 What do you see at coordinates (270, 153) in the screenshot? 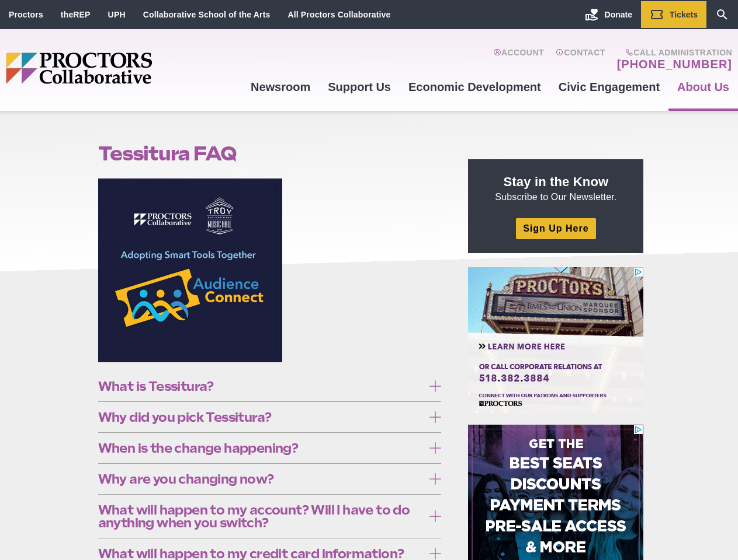
I see `h1: Tessitura FAQ` at bounding box center [270, 153].